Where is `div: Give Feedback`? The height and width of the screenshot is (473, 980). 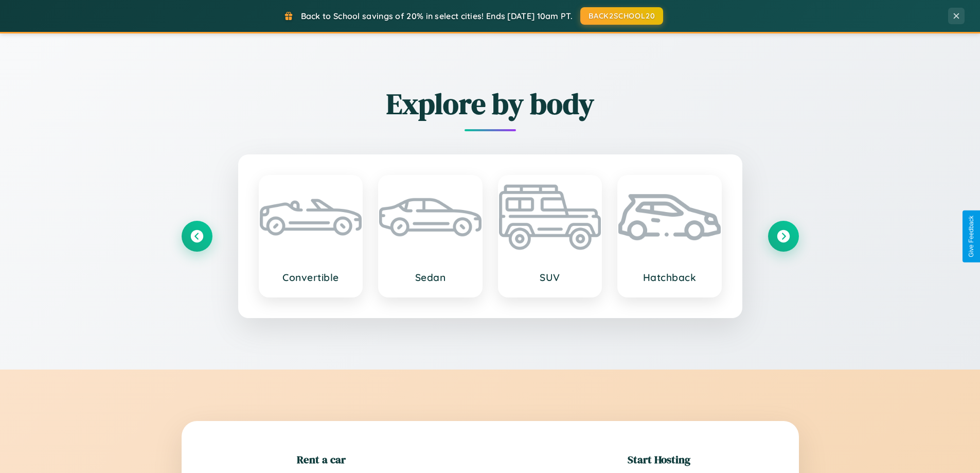 div: Give Feedback is located at coordinates (971, 236).